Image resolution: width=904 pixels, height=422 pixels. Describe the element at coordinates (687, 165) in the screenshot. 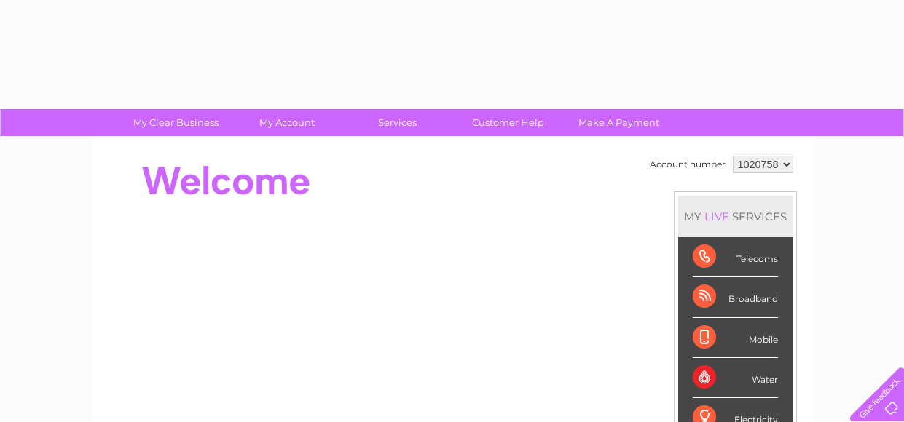

I see `td: Account number` at that location.